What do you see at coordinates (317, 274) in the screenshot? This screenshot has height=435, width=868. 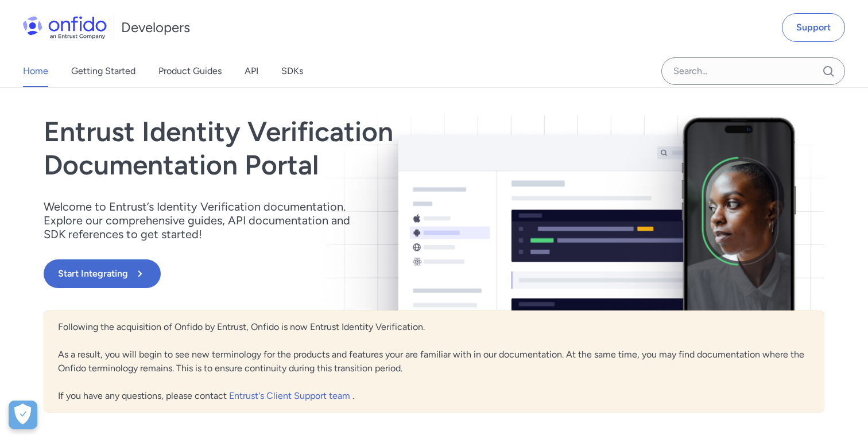 I see `a: Start Integrating` at bounding box center [317, 274].